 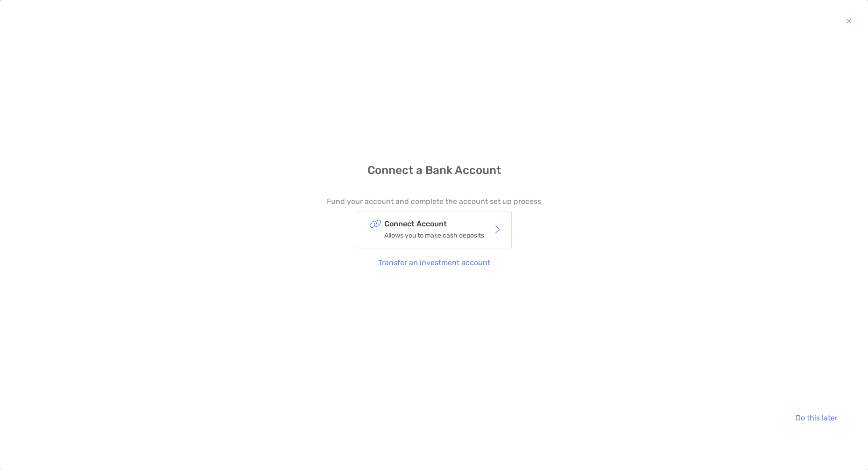 What do you see at coordinates (434, 201) in the screenshot?
I see `p: Fund your account and complete the account set up process` at bounding box center [434, 201].